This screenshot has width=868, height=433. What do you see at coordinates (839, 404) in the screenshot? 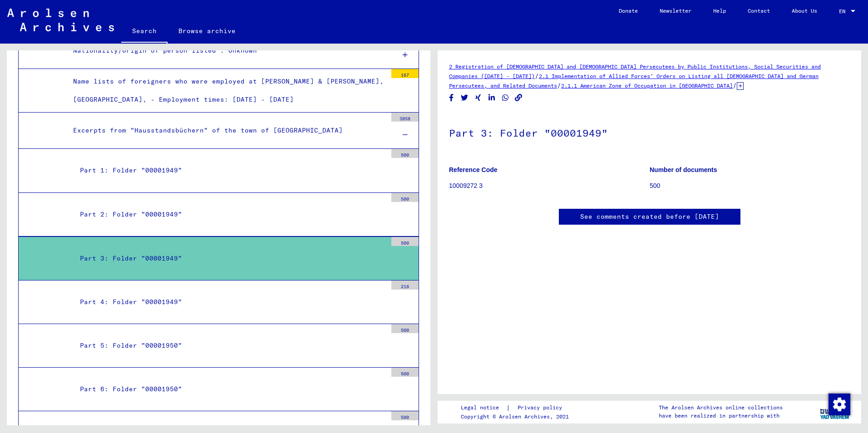
I see `div: Change consent` at bounding box center [839, 404].